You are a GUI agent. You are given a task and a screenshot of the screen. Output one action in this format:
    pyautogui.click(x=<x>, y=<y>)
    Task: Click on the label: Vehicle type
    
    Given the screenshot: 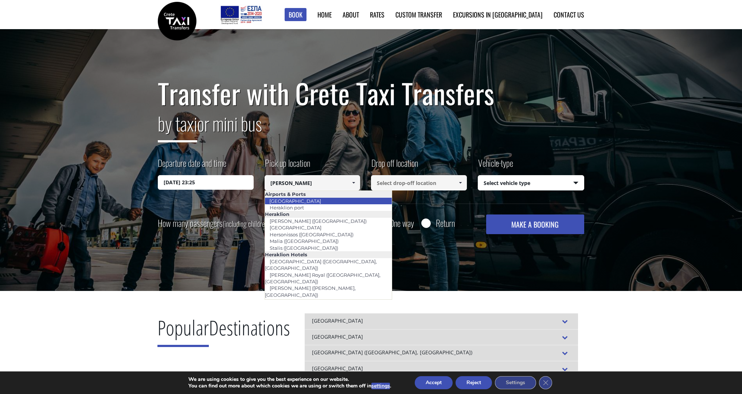 What is the action you would take?
    pyautogui.click(x=495, y=166)
    